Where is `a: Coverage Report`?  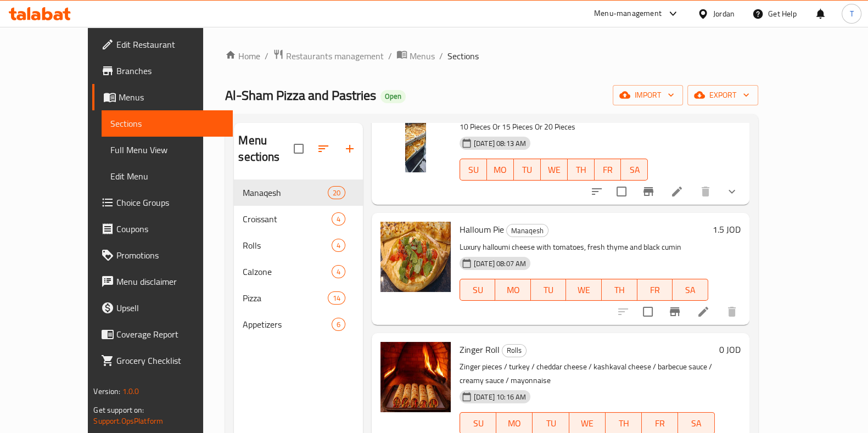
a: Coverage Report is located at coordinates (163, 334).